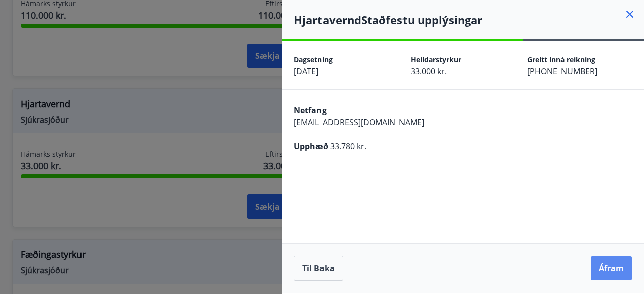 The height and width of the screenshot is (294, 644). I want to click on span: Heildarstyrkur, so click(435, 59).